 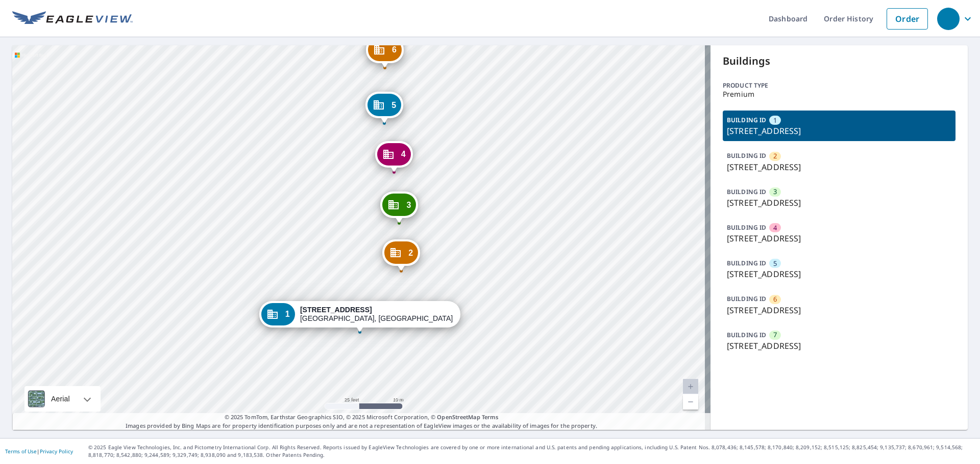 I want to click on a: Current Level 20, Zoom Out, so click(x=690, y=402).